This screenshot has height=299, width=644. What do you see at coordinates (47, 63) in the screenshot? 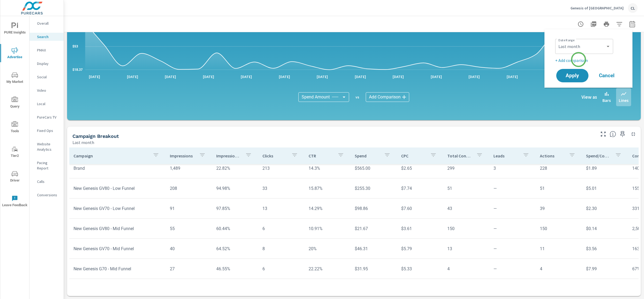
I see `div: Display` at bounding box center [47, 63].